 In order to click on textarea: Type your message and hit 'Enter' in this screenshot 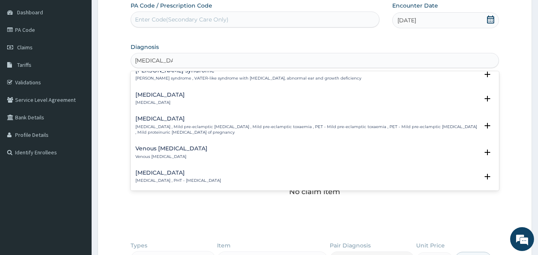, I will do `click(78, 185)`.